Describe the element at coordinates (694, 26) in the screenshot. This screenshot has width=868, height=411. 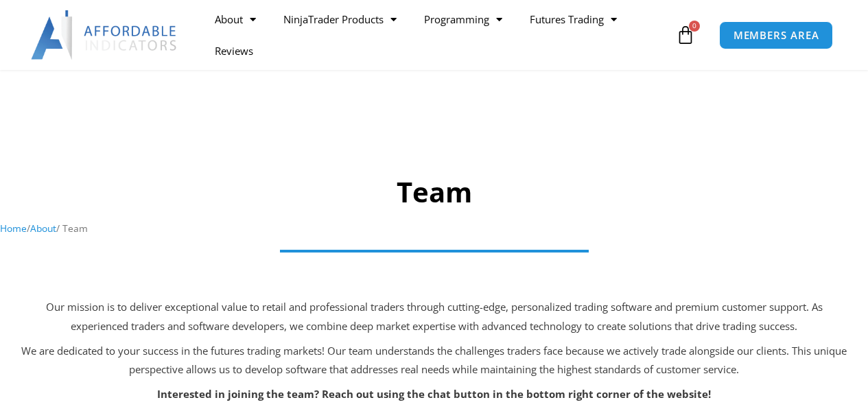
I see `span: 0` at that location.